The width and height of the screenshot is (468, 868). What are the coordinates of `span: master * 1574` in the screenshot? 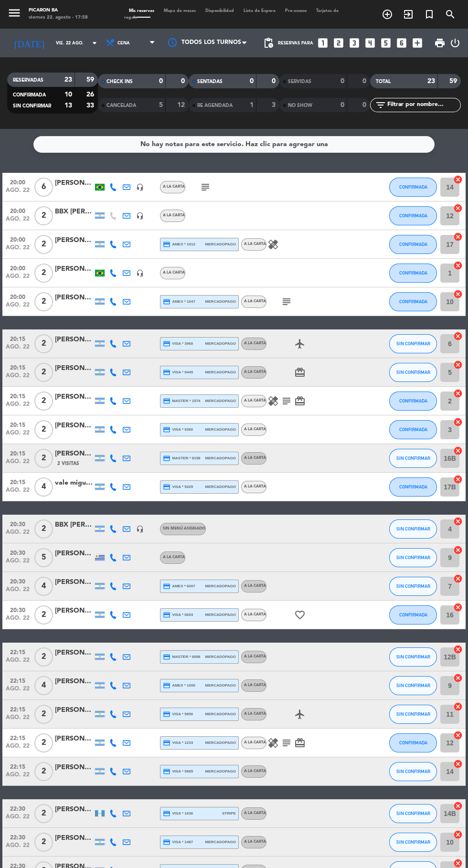 It's located at (182, 401).